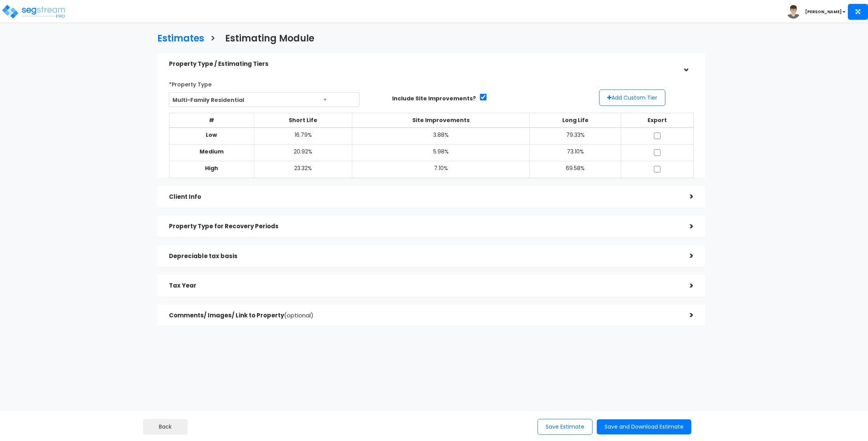 The height and width of the screenshot is (441, 868). I want to click on td: 5.98%, so click(441, 152).